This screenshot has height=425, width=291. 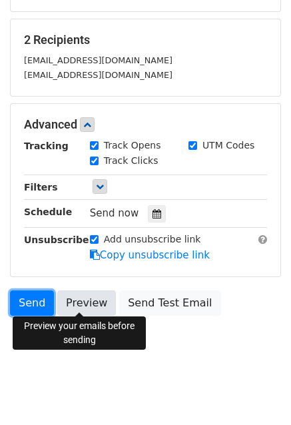 I want to click on strong: Tracking, so click(x=46, y=146).